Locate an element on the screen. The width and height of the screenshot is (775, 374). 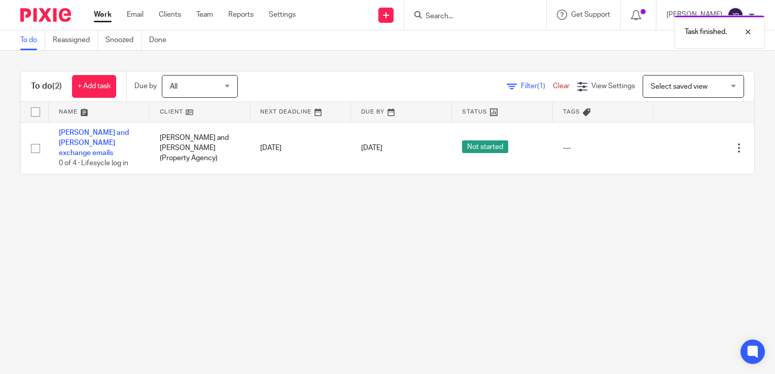
a: Clients is located at coordinates (170, 15).